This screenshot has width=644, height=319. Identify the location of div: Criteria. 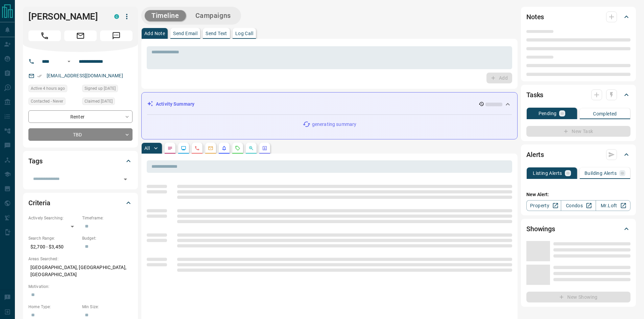
(81, 203).